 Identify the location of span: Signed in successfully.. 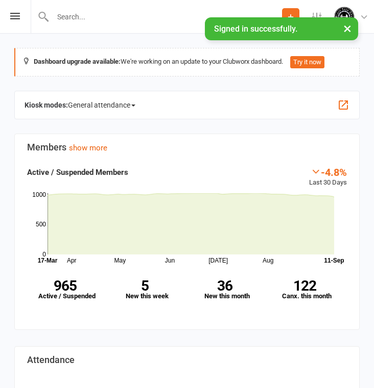
(255, 29).